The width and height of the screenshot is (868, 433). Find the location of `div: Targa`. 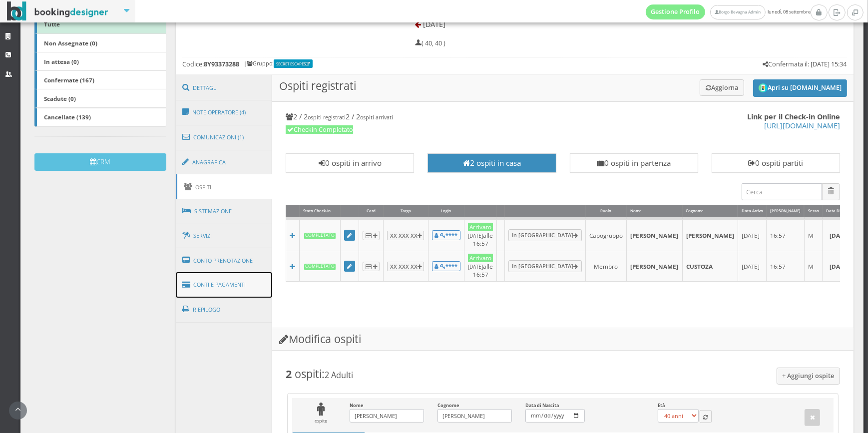

div: Targa is located at coordinates (405, 210).